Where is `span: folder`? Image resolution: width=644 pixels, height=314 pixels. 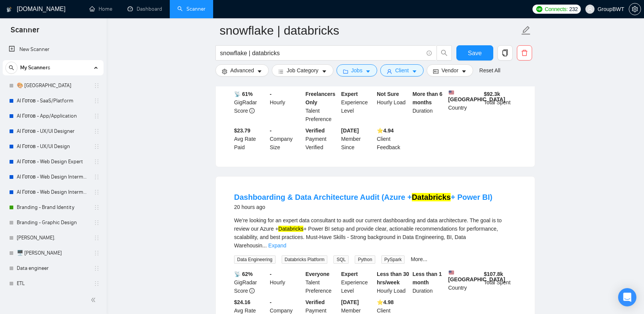 span: folder is located at coordinates (345, 71).